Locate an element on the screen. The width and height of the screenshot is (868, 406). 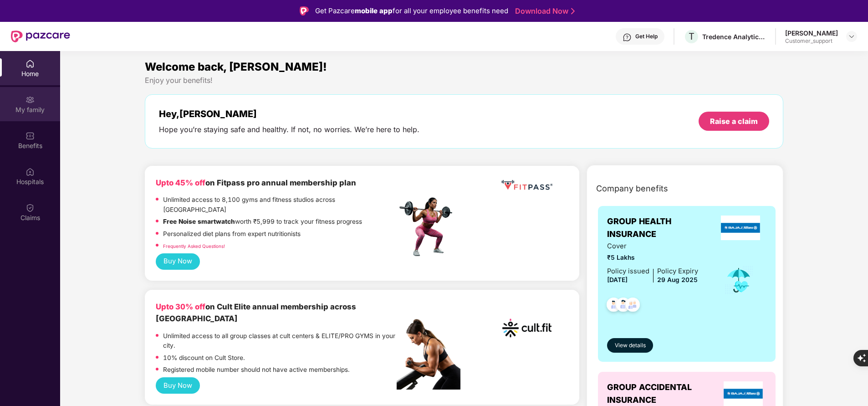
span: ₹5 Lakhs is located at coordinates (653, 258).